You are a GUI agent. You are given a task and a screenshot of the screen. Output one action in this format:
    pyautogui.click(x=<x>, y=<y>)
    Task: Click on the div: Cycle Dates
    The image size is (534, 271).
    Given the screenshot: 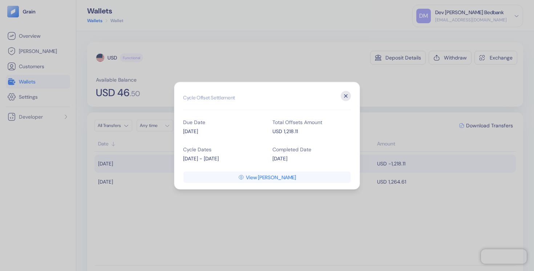 What is the action you would take?
    pyautogui.click(x=222, y=149)
    